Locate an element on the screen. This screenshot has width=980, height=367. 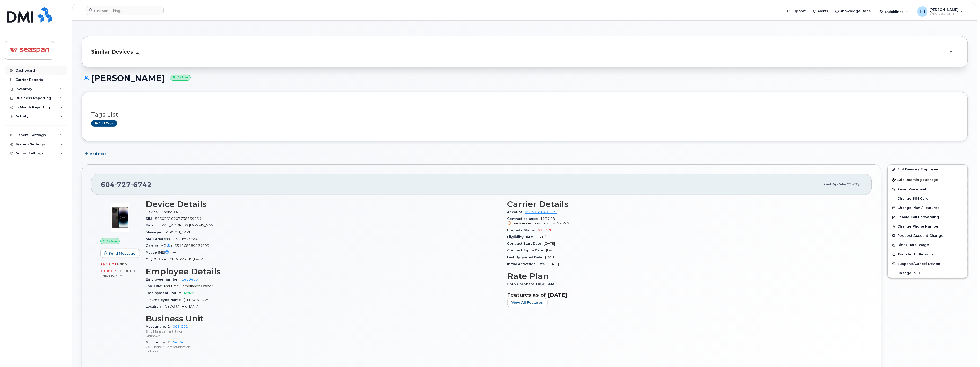
span: Suspend/Cancel Device is located at coordinates (919, 263).